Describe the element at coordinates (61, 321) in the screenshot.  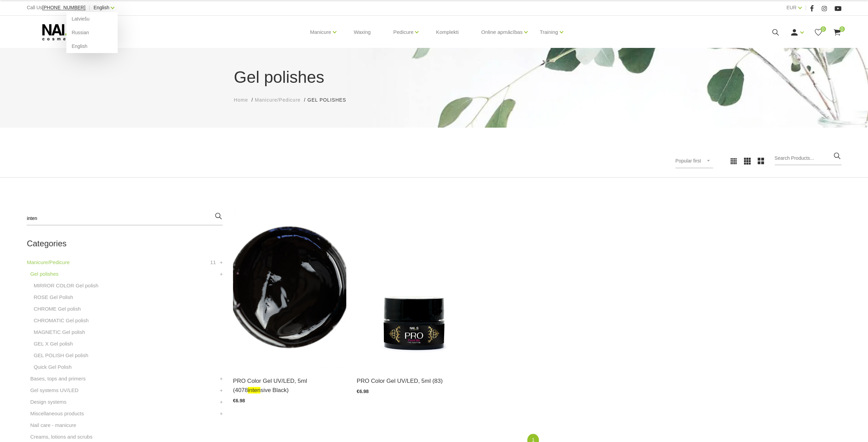
I see `a: CHROMATIC Gel polish` at that location.